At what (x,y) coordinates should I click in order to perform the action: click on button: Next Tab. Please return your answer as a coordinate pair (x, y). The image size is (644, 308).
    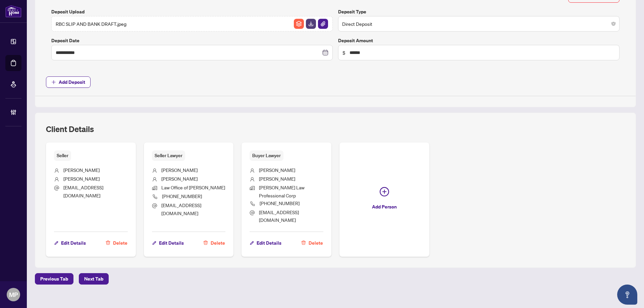
    Looking at the image, I should click on (94, 279).